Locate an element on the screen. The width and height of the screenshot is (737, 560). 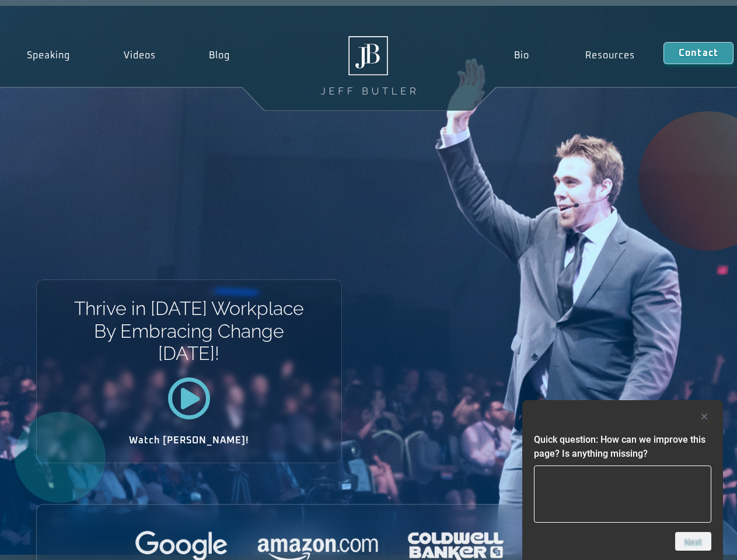
a: Videos is located at coordinates (140, 55).